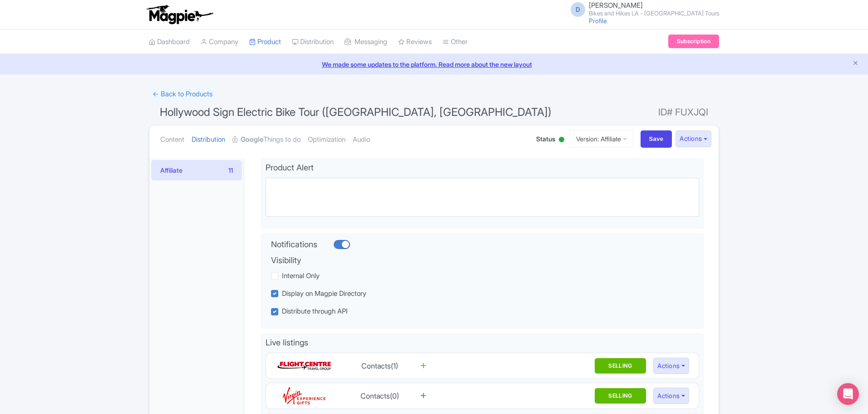 The width and height of the screenshot is (868, 414). Describe the element at coordinates (169, 42) in the screenshot. I see `a: Dashboard` at that location.